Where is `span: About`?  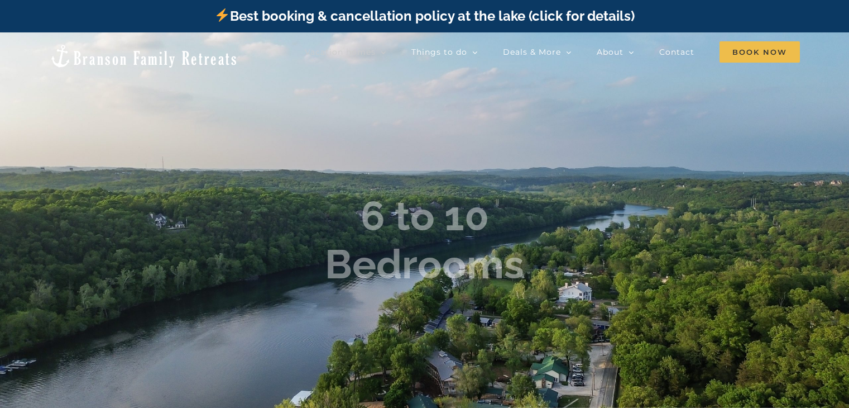
span: About is located at coordinates (610, 52).